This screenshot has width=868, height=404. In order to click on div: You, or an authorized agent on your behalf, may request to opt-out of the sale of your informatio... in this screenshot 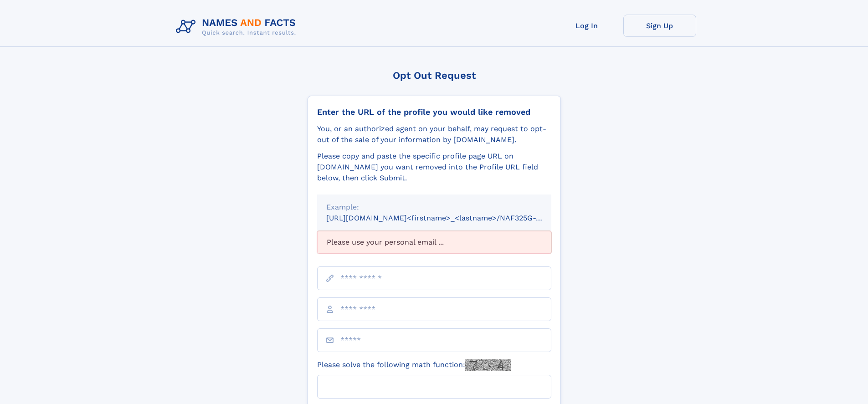, I will do `click(434, 134)`.